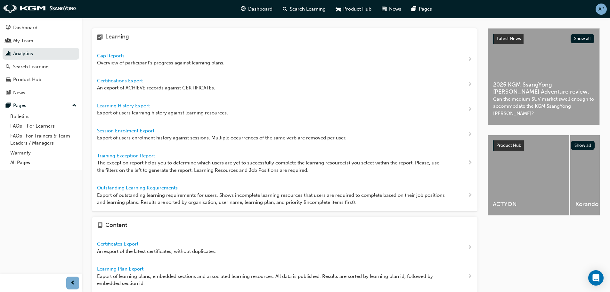 The width and height of the screenshot is (610, 292). Describe the element at coordinates (117, 37) in the screenshot. I see `h4: Learning` at that location.